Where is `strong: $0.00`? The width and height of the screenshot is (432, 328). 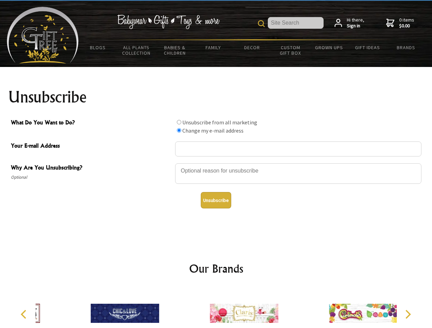
strong: $0.00 is located at coordinates (407, 26).